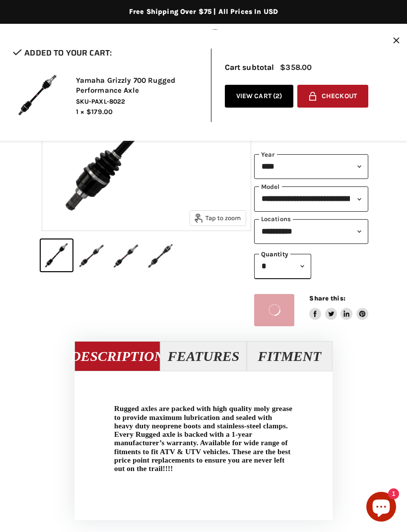 Image resolution: width=407 pixels, height=532 pixels. Describe the element at coordinates (80, 111) in the screenshot. I see `span: 1 ×` at that location.